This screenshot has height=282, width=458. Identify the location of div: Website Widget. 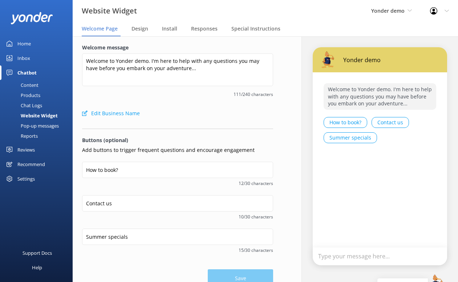
(31, 116).